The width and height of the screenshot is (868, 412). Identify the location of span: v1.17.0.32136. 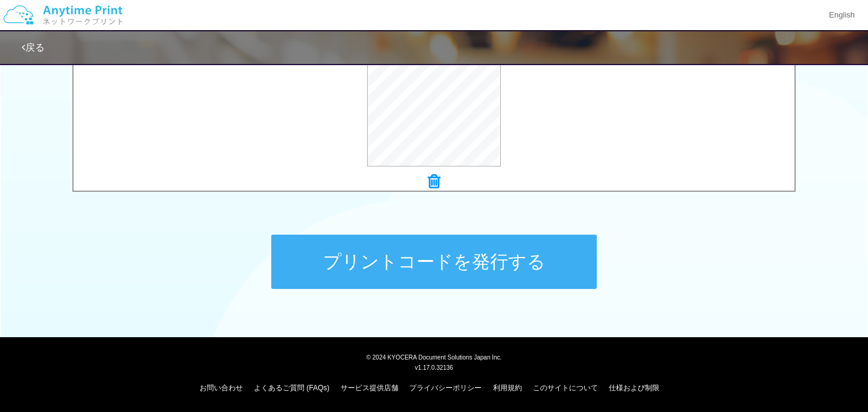
(433, 367).